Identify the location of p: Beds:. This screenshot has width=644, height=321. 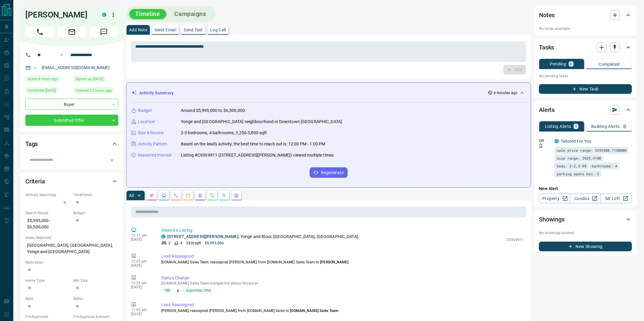
(47, 298).